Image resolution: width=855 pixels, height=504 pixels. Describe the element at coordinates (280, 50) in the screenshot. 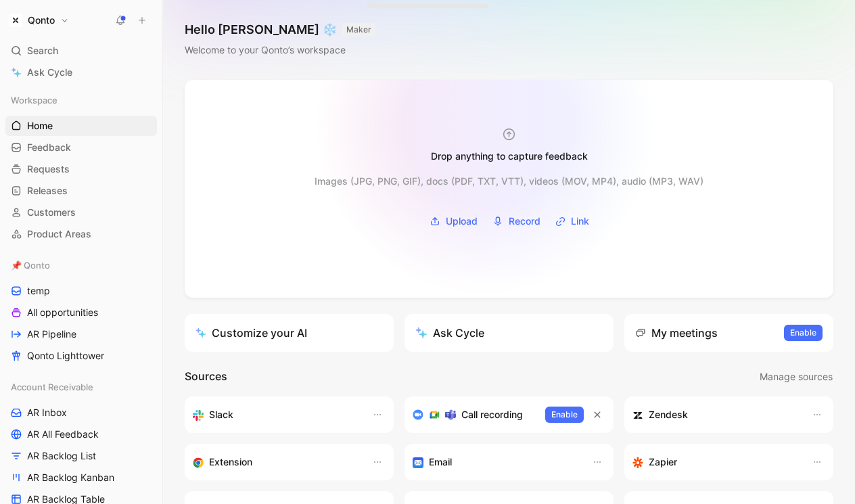

I see `div: Welcome to your Qonto’s workspace` at that location.